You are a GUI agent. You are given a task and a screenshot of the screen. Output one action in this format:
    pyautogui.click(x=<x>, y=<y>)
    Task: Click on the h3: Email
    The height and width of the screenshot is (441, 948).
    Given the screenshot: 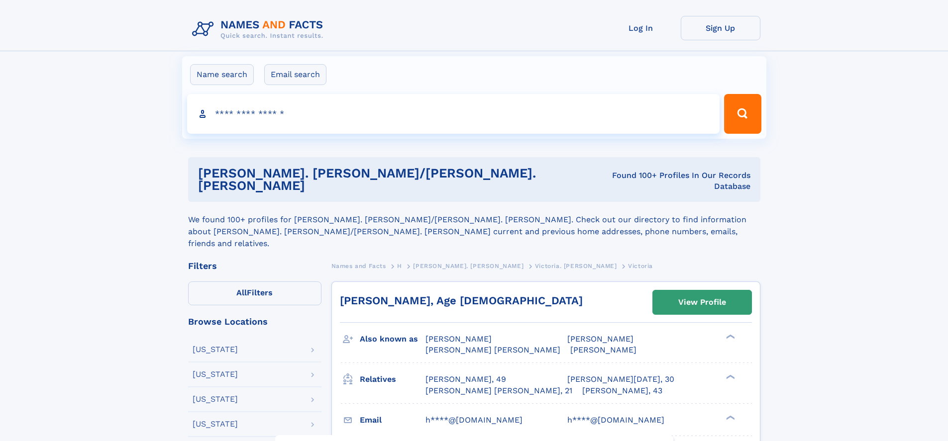 What is the action you would take?
    pyautogui.click(x=392, y=420)
    